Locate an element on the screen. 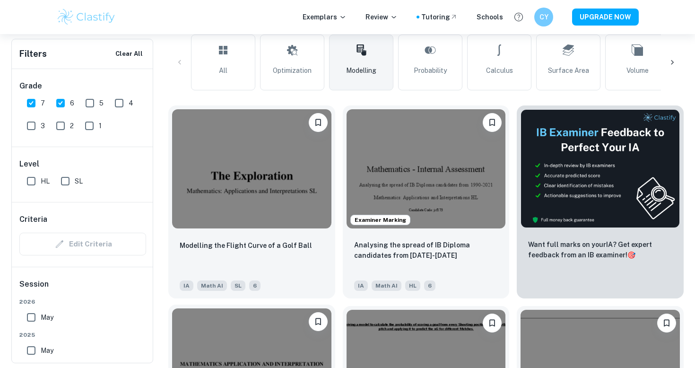 This screenshot has height=368, width=695. img: Thumbnail is located at coordinates (600, 168).